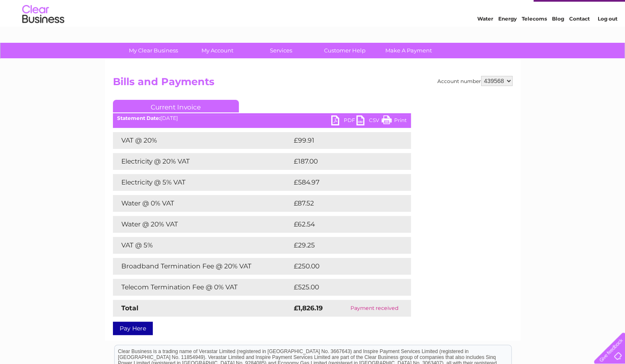 Image resolution: width=625 pixels, height=364 pixels. What do you see at coordinates (176, 106) in the screenshot?
I see `a: Current Invoice` at bounding box center [176, 106].